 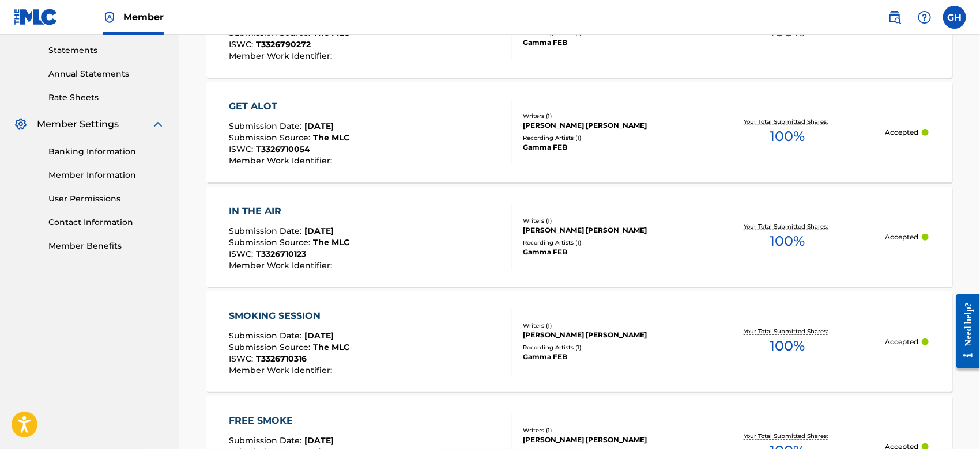 What do you see at coordinates (924, 17) in the screenshot?
I see `img: help` at bounding box center [924, 17].